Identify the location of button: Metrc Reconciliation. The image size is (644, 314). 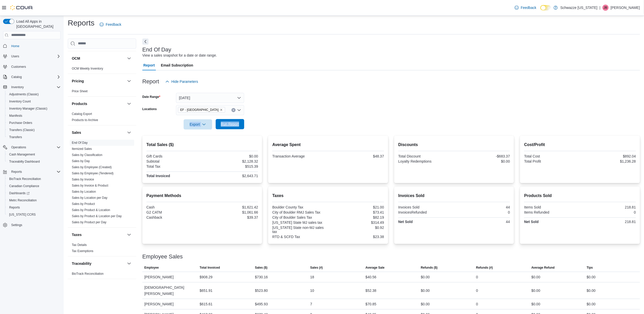
(34, 200).